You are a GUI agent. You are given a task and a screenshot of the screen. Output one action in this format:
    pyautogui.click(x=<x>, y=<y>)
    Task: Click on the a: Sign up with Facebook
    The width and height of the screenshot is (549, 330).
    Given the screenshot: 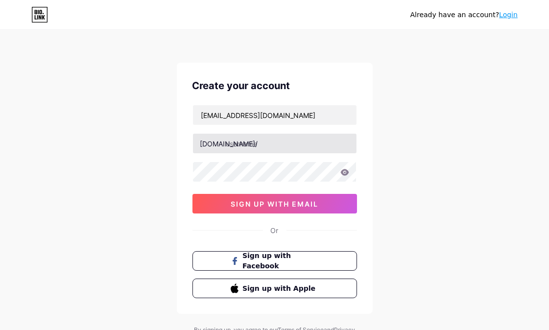 What is the action you would take?
    pyautogui.click(x=275, y=261)
    